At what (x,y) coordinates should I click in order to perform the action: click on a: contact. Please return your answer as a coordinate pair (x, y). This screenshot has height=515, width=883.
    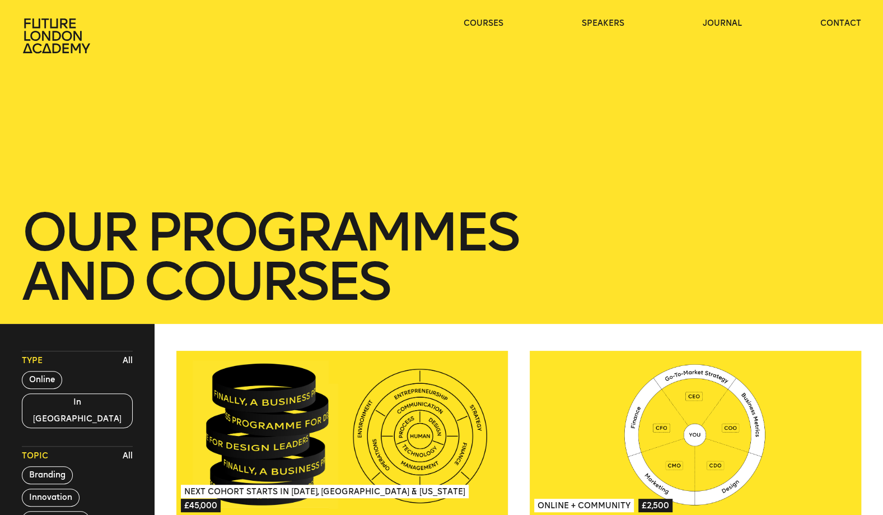
    Looking at the image, I should click on (841, 24).